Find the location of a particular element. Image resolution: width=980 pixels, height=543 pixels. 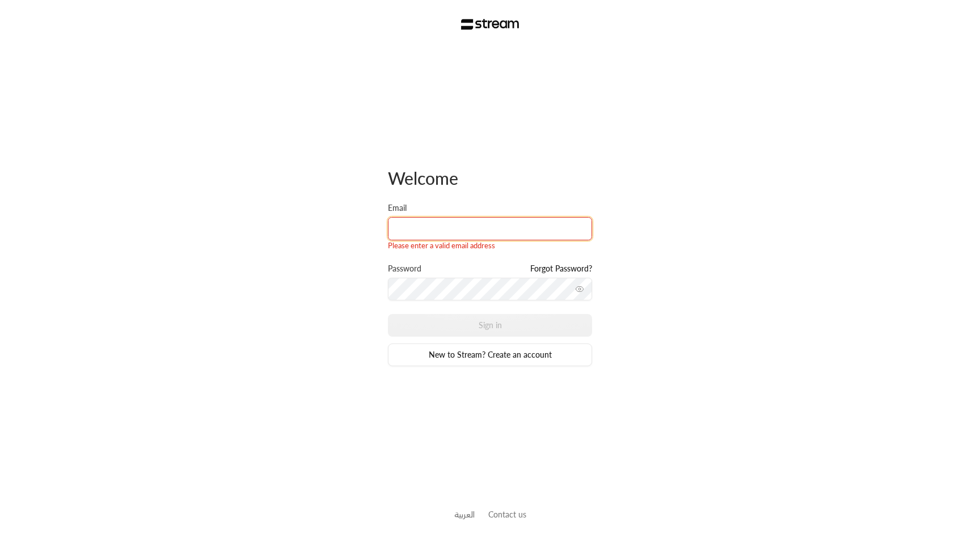

span: Welcome is located at coordinates (423, 178).